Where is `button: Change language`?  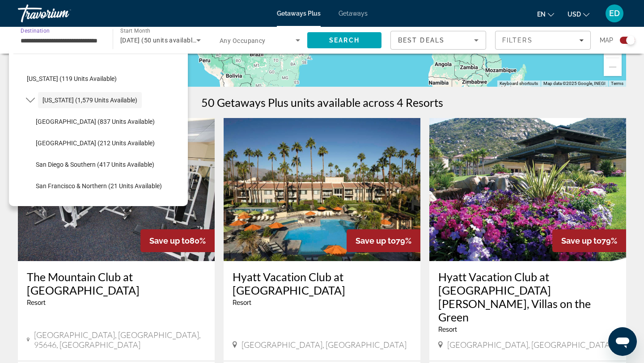 button: Change language is located at coordinates (545, 14).